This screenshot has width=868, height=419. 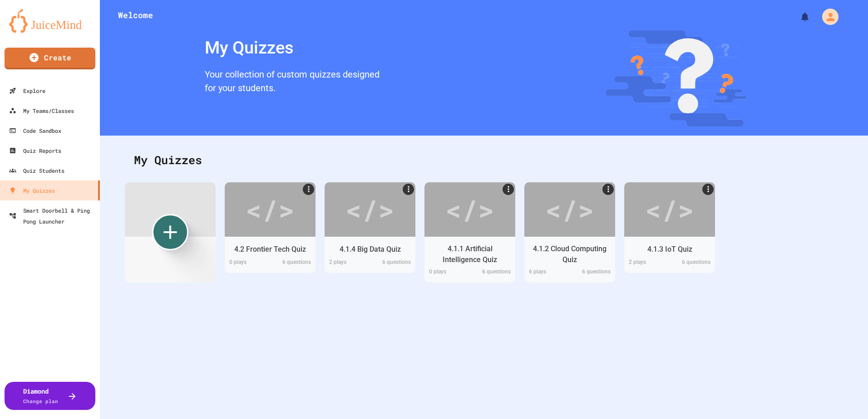 What do you see at coordinates (292, 82) in the screenshot?
I see `div: Your collection of custom quizzes designed for your students.` at bounding box center [292, 82].